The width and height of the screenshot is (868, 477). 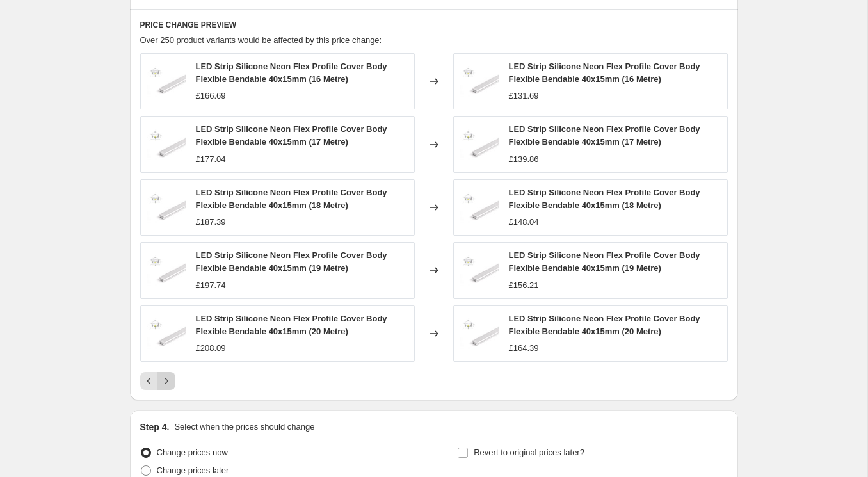 I want to click on div: £197.74, so click(x=211, y=286).